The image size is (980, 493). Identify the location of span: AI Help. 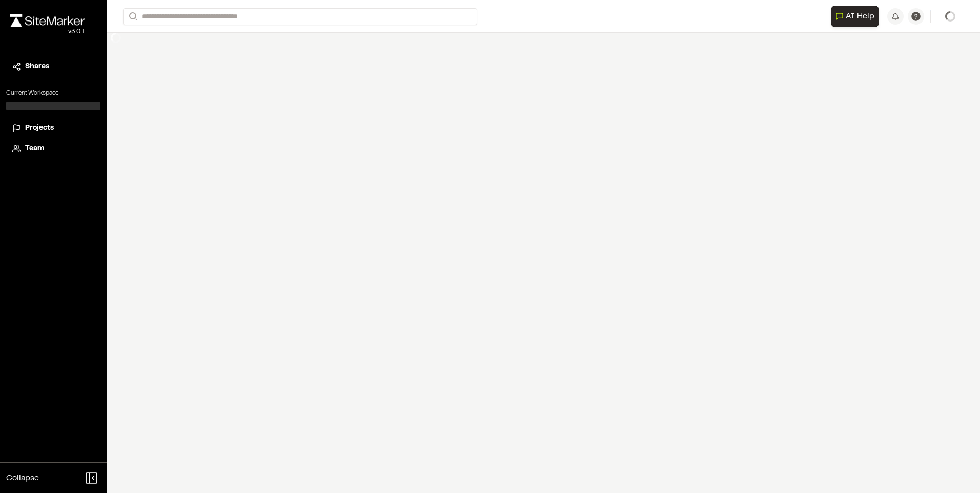
(860, 16).